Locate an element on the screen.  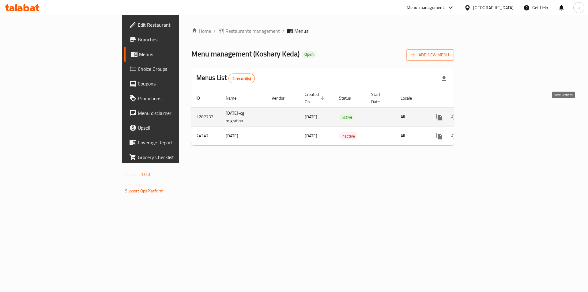
a: Grocery Checklist is located at coordinates (172, 157).